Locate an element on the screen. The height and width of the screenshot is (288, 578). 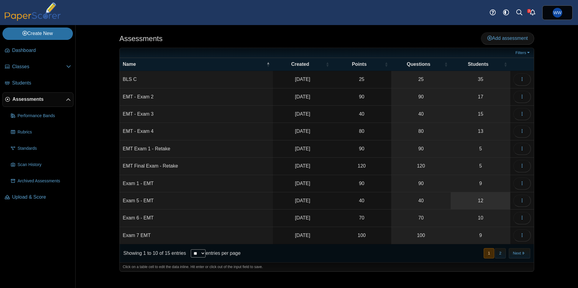
button: 1 is located at coordinates (489, 253).